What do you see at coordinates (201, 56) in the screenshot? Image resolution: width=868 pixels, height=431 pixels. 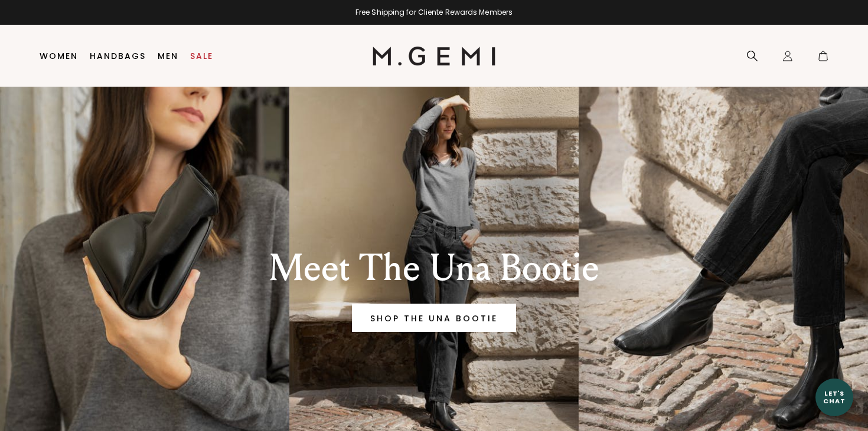 I see `a: Sale` at bounding box center [201, 56].